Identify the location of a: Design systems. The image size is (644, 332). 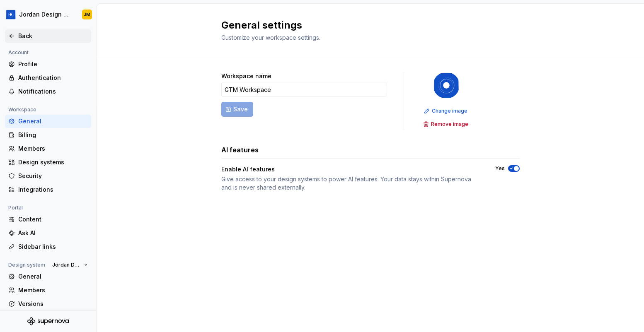
(48, 162).